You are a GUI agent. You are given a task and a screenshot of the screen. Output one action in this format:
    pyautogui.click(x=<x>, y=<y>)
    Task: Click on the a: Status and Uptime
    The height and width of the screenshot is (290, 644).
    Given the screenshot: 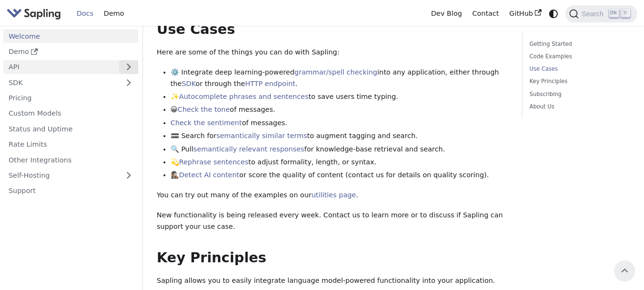 What is the action you would take?
    pyautogui.click(x=71, y=128)
    